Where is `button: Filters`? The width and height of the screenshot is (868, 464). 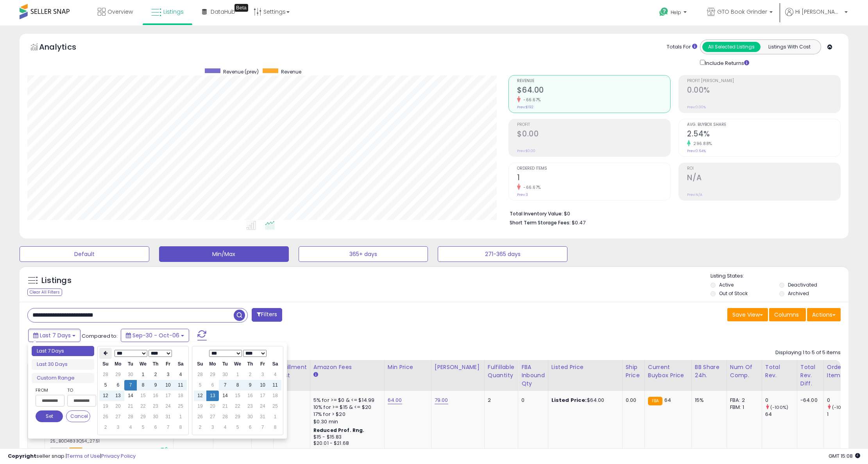
button: Filters is located at coordinates (267, 315).